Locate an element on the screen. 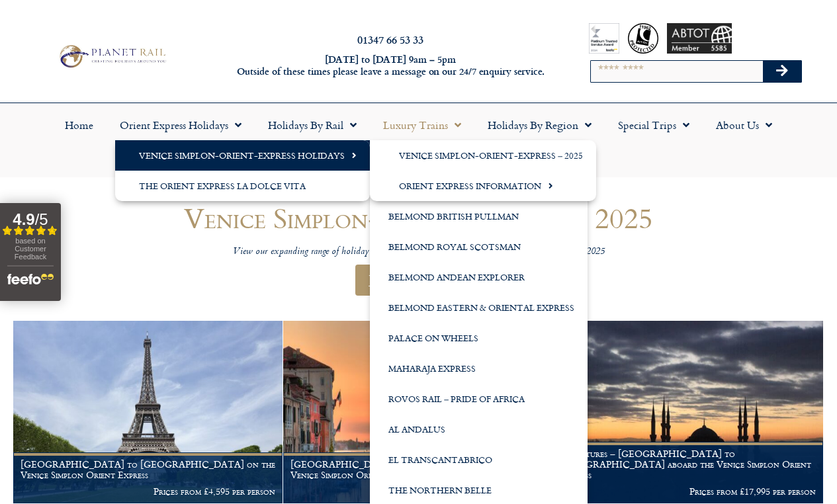  img: Planet Rail Train Holidays Logo is located at coordinates (112, 56).